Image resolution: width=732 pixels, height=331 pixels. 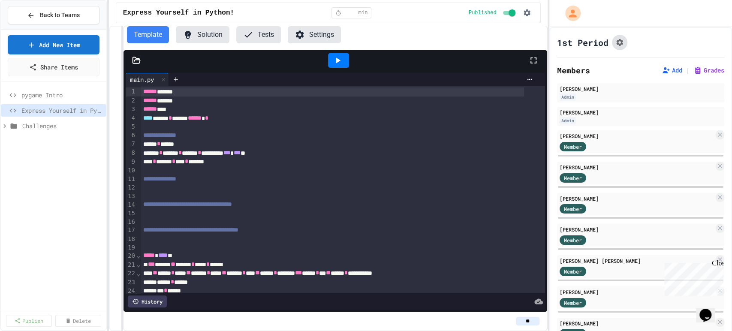 What do you see at coordinates (672, 70) in the screenshot?
I see `button: Add` at bounding box center [672, 70].